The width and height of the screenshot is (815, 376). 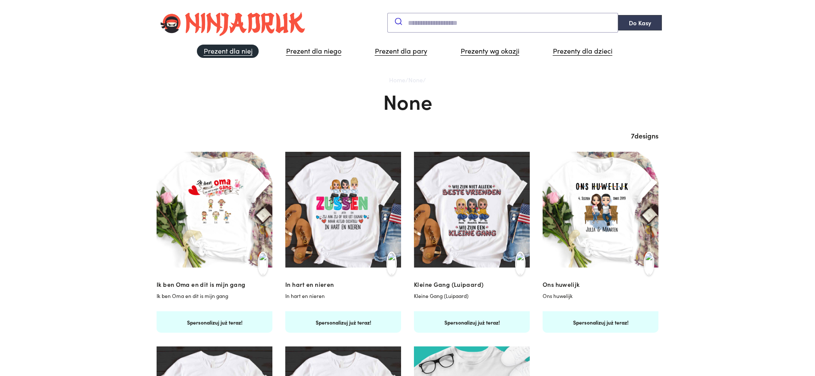 What do you see at coordinates (401, 51) in the screenshot?
I see `a: Prezent dla pary` at bounding box center [401, 51].